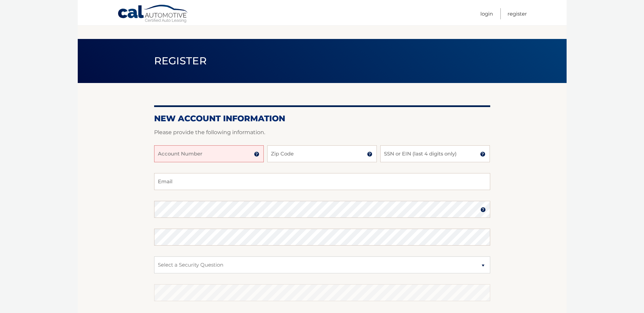  I want to click on span: Register, so click(180, 60).